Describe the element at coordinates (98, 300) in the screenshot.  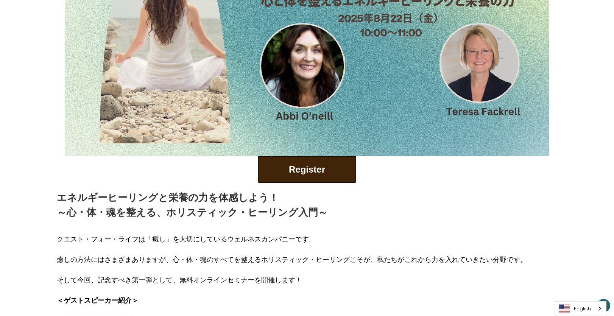
I see `strong: ＜ゲストスピーカー紹介＞` at that location.